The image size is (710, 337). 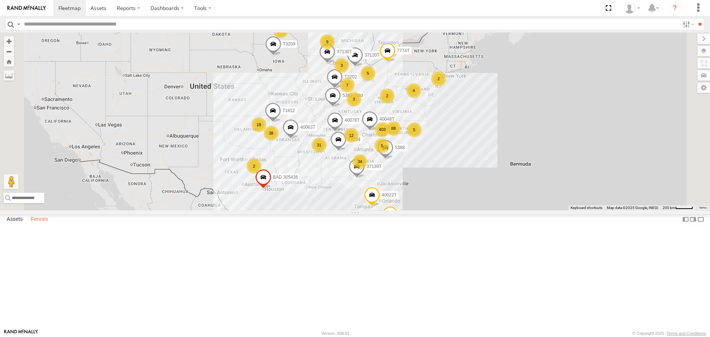 What do you see at coordinates (700, 219) in the screenshot?
I see `label: Hide Summary Table` at bounding box center [700, 219].